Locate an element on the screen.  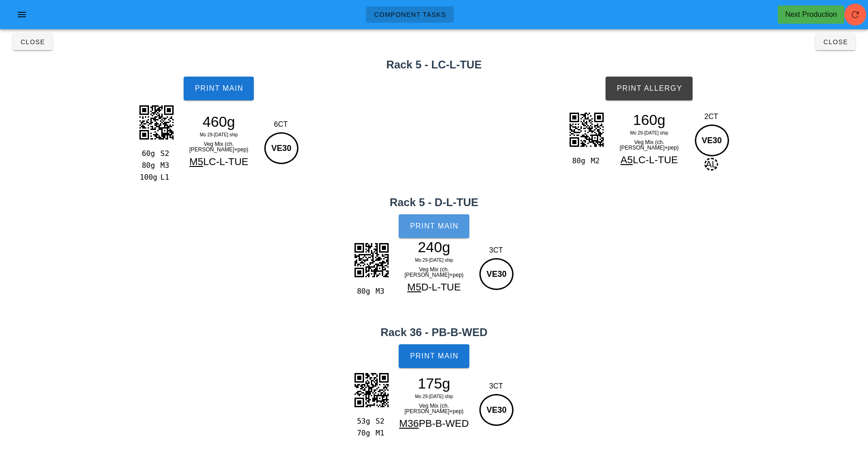
div: 100g is located at coordinates (147, 177).